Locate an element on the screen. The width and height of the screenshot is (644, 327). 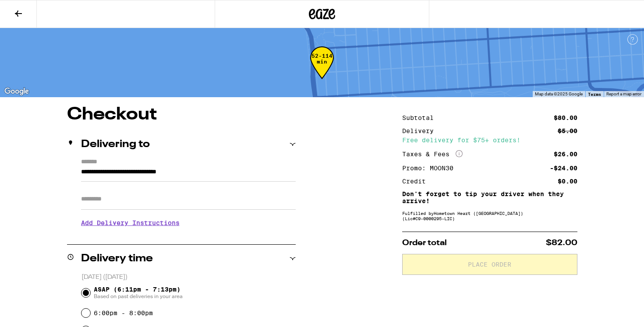
div: -$24.00 is located at coordinates (563, 168).